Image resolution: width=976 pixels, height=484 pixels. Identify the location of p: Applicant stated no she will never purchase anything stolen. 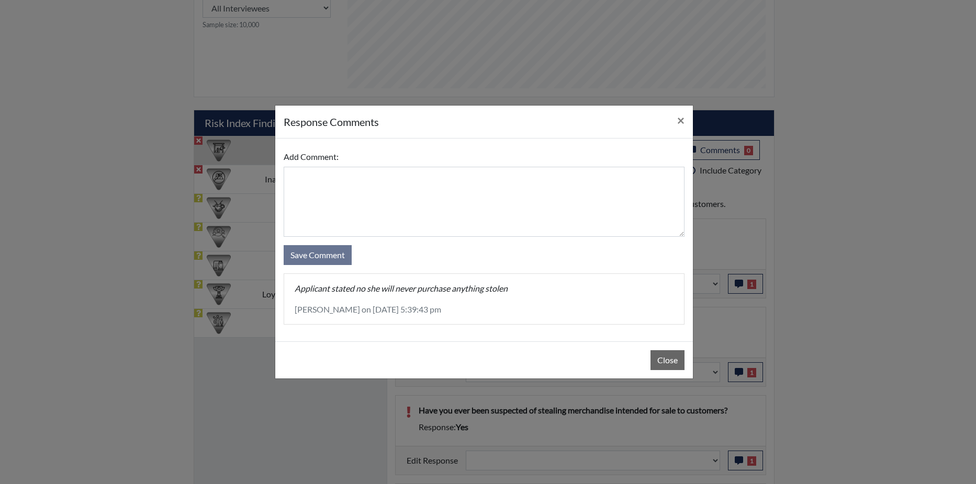
(484, 289).